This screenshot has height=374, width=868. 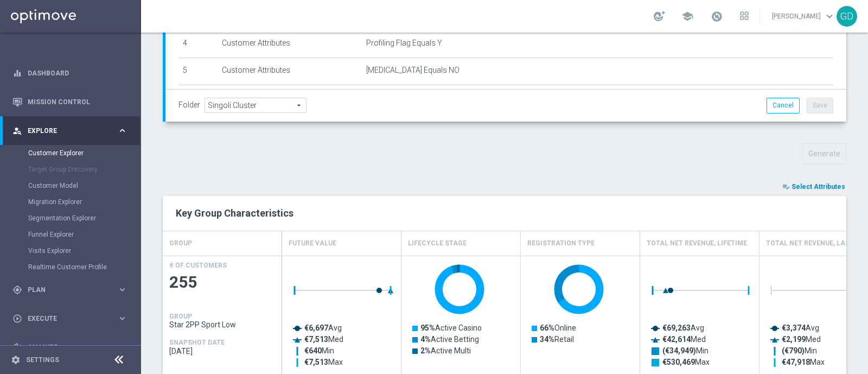 I want to click on div: play_circle_outline Execute keyboard_arrow_right, so click(x=70, y=319).